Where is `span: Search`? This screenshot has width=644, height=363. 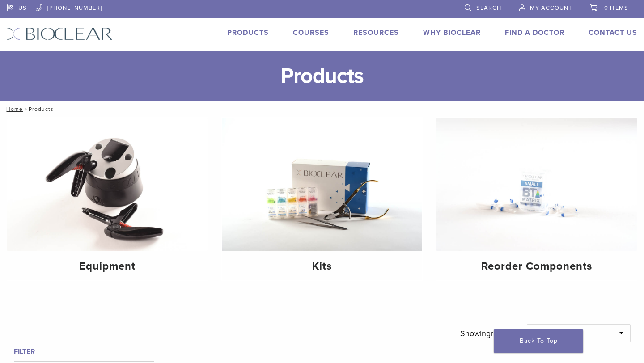 span: Search is located at coordinates (489, 8).